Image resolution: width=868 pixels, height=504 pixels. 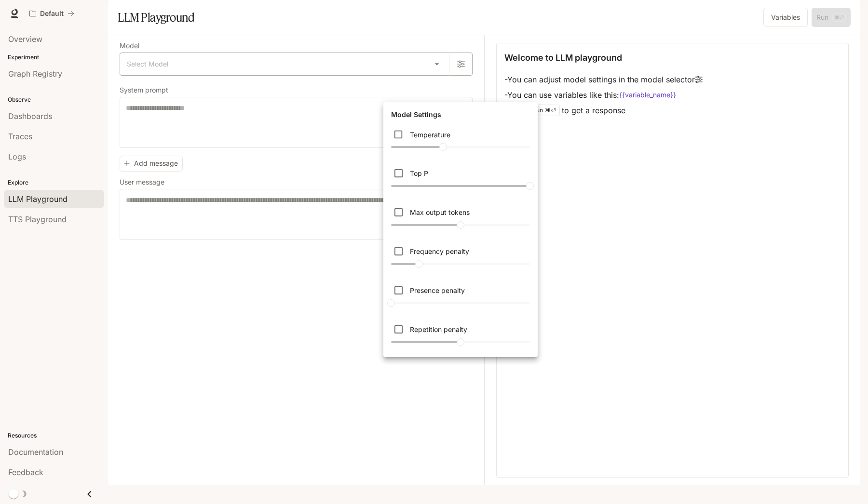 What do you see at coordinates (461, 179) in the screenshot?
I see `div: Maintains diversity and naturalness by considering only the tokens with the highest cumulative pr...` at bounding box center [461, 179].